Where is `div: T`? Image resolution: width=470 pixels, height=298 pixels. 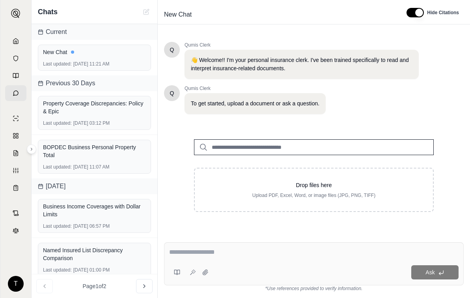
div: T is located at coordinates (16, 283).